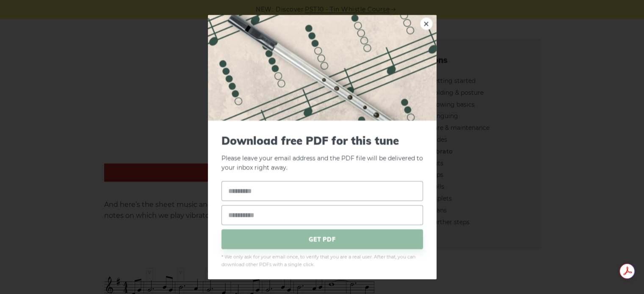 This screenshot has height=294, width=644. I want to click on span: GET PDF, so click(322, 239).